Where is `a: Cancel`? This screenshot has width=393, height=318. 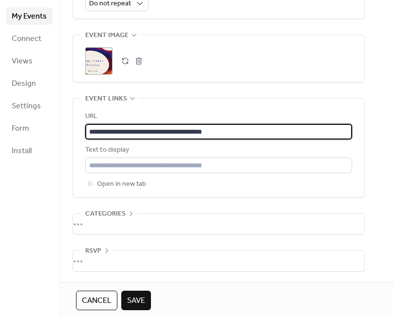 a: Cancel is located at coordinates (96, 300).